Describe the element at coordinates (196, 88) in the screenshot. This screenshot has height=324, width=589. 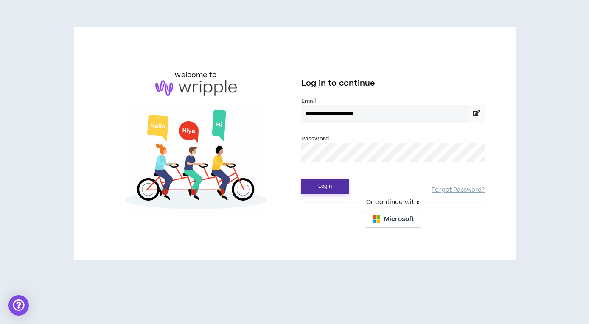
I see `img: logo-brand.png` at that location.